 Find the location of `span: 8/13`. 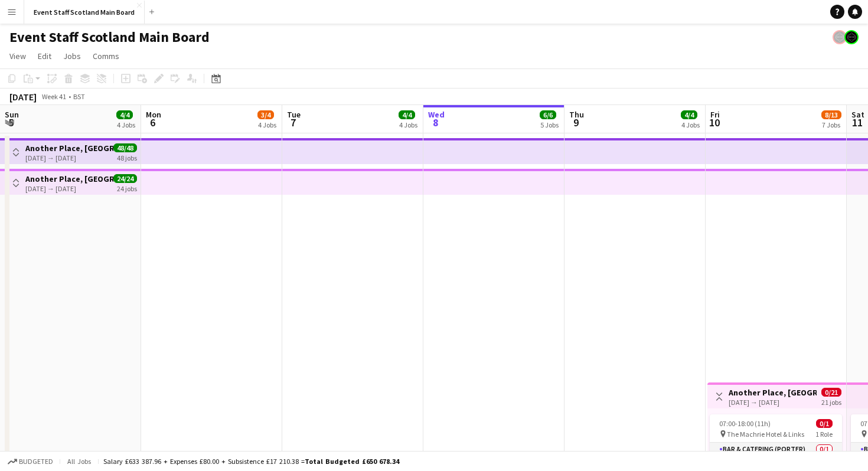

span: 8/13 is located at coordinates (831, 114).